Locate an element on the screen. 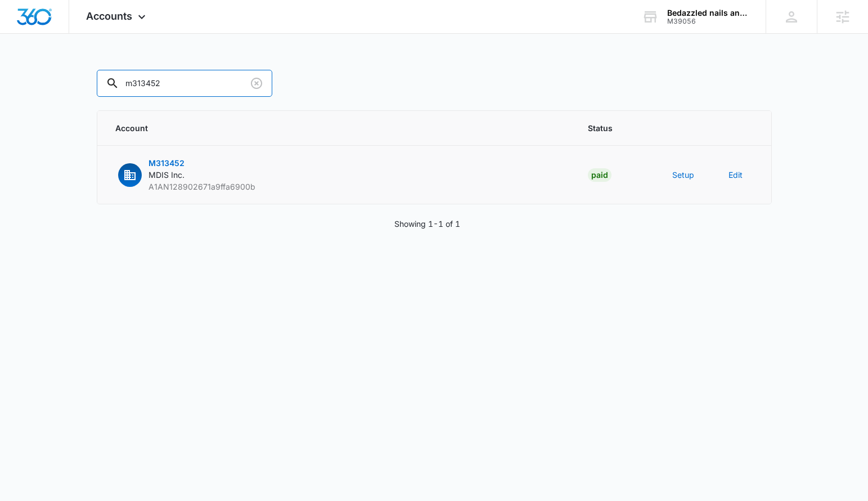 Image resolution: width=868 pixels, height=501 pixels. div: account name is located at coordinates (708, 13).